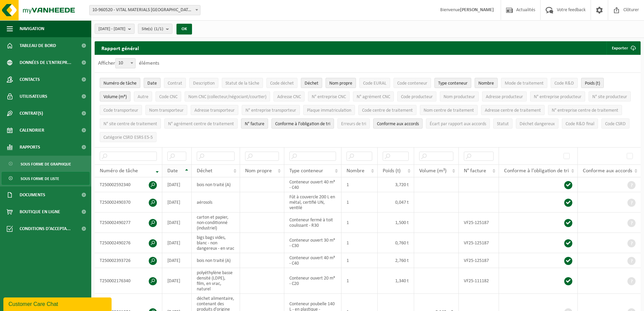 This screenshot has width=644, height=311. What do you see at coordinates (395, 281) in the screenshot?
I see `td: 1,340 t` at bounding box center [395, 281].